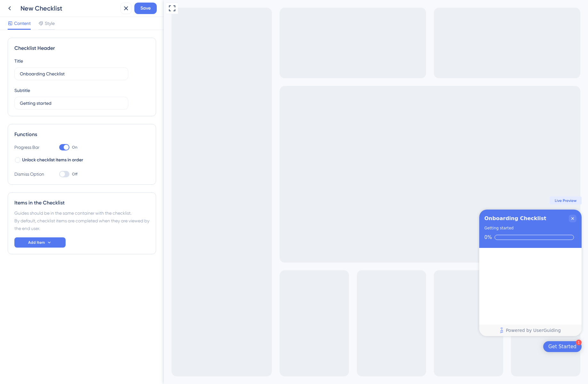 The image size is (588, 384). I want to click on div: Functions, so click(82, 135).